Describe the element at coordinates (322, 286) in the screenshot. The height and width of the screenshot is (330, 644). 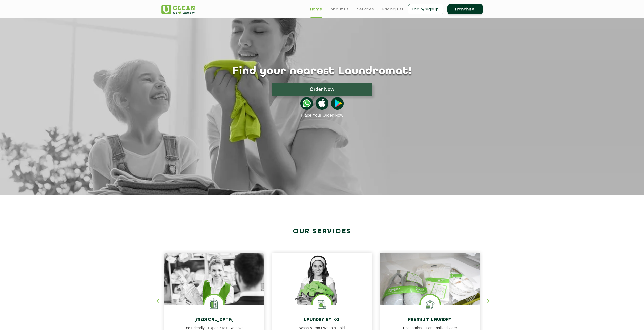
I see `img: a girl with laundry basket` at that location.